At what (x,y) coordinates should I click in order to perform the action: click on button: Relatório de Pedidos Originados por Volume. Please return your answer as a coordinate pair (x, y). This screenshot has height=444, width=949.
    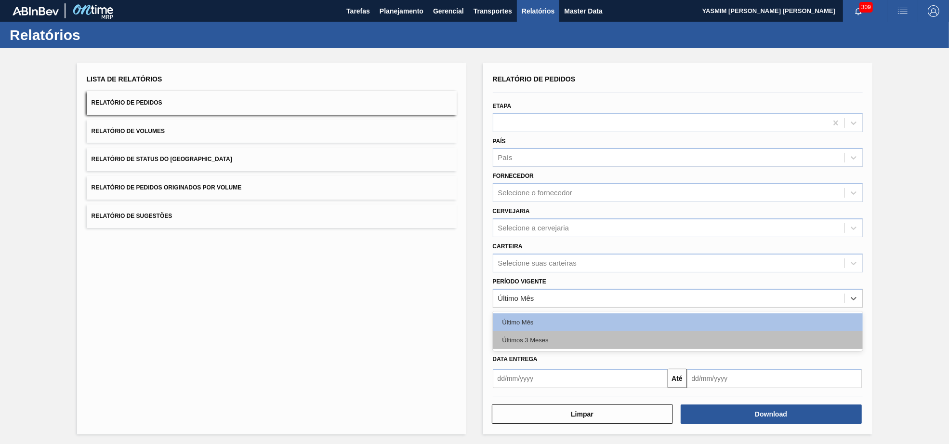
    Looking at the image, I should click on (272, 187).